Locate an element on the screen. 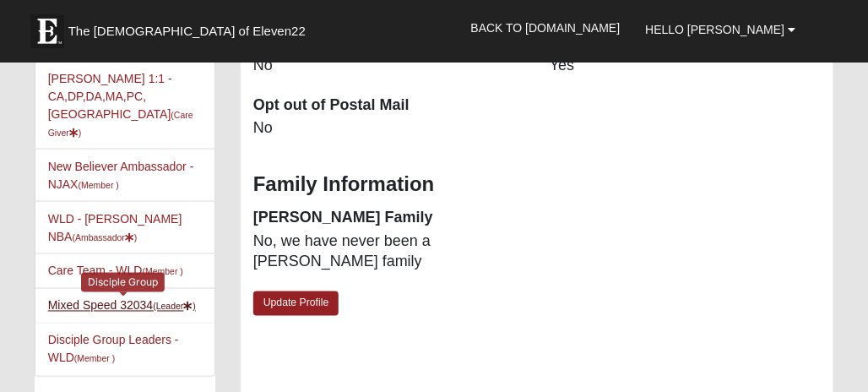 The image size is (868, 392). dd: Yes is located at coordinates (685, 66).